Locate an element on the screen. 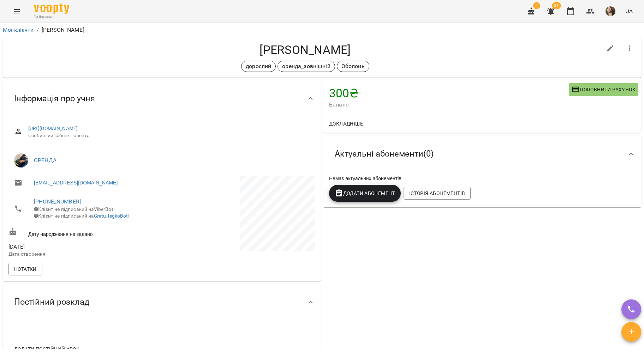  span: Поповнити рахунок is located at coordinates (603, 90).